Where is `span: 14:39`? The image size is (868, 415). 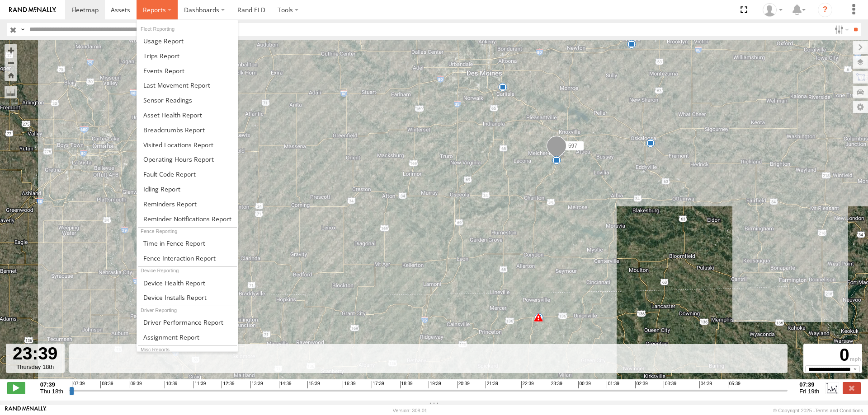
span: 14:39 is located at coordinates (285, 384).